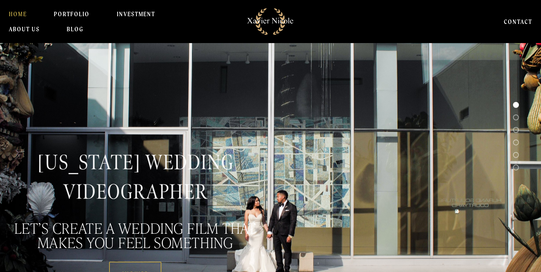 Image resolution: width=541 pixels, height=272 pixels. What do you see at coordinates (518, 21) in the screenshot?
I see `a: CONTACT` at bounding box center [518, 21].